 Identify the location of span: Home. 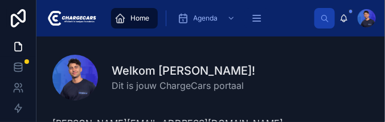
(140, 18).